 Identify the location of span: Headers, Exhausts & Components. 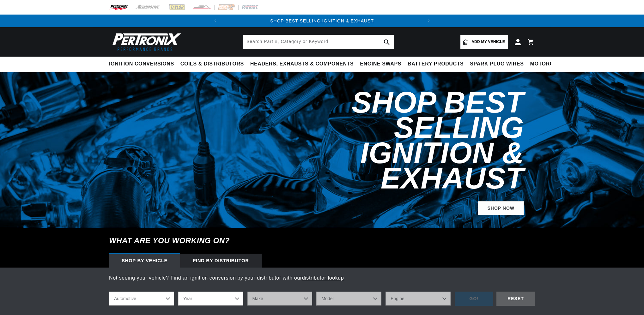
(302, 64).